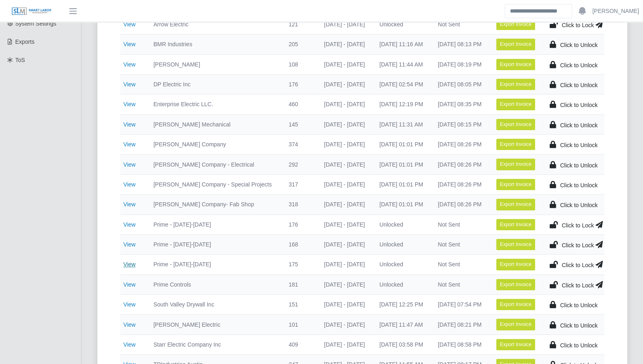 The width and height of the screenshot is (643, 364). Describe the element at coordinates (538, 11) in the screenshot. I see `input: Search` at that location.